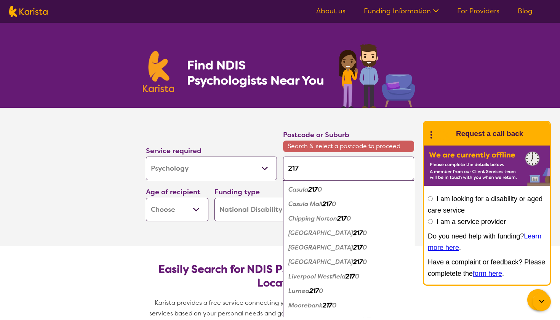  I want to click on img: Karista offline chat form to request call back, so click(487, 166).